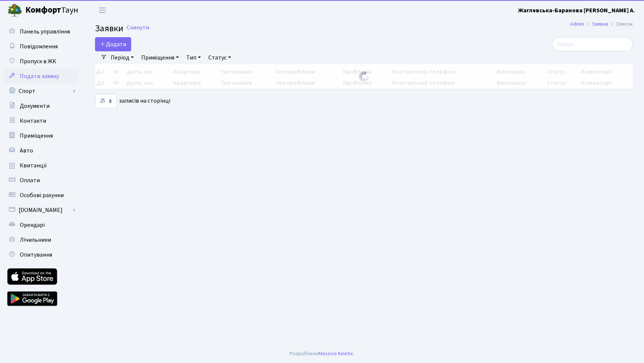 This screenshot has height=363, width=644. I want to click on a: Статус, so click(219, 58).